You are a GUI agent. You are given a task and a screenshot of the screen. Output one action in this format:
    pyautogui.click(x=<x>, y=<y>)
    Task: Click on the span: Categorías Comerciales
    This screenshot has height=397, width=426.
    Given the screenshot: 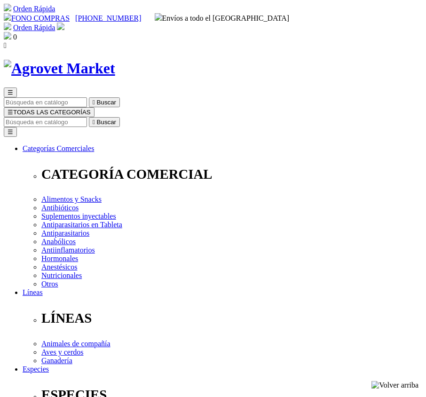 What is the action you would take?
    pyautogui.click(x=58, y=148)
    